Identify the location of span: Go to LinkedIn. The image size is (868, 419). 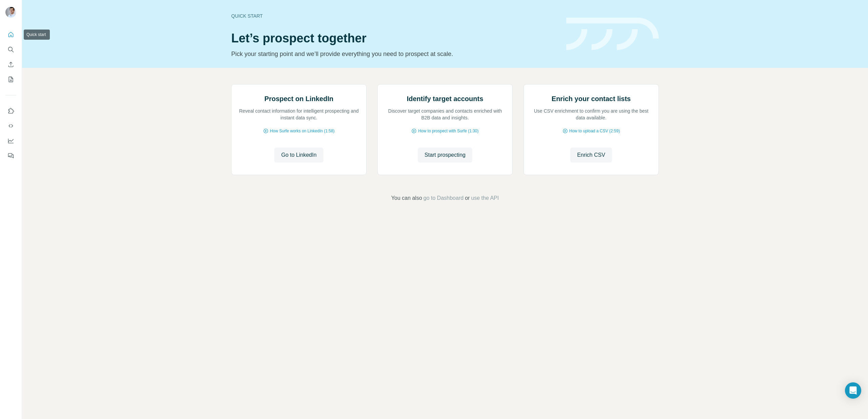
(299, 155).